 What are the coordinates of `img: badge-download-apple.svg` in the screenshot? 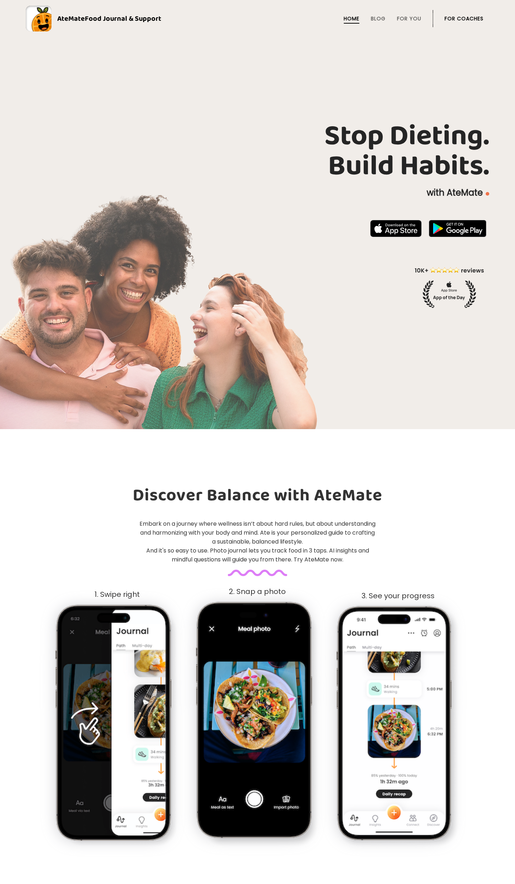 It's located at (396, 228).